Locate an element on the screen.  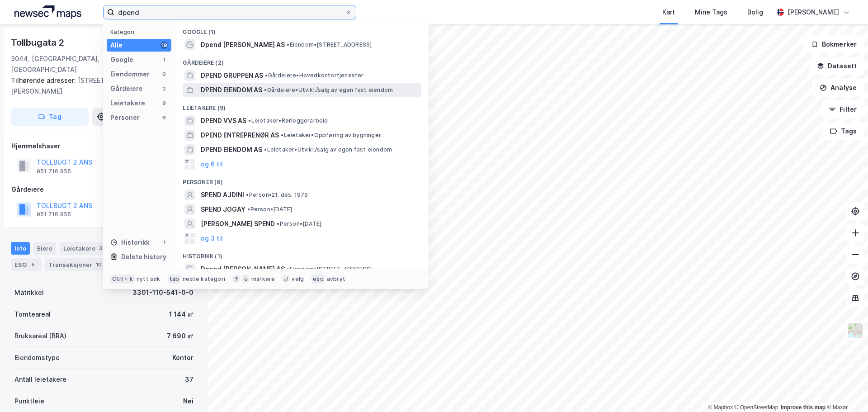
div: Bruksareal (BRA) is located at coordinates (40, 336).